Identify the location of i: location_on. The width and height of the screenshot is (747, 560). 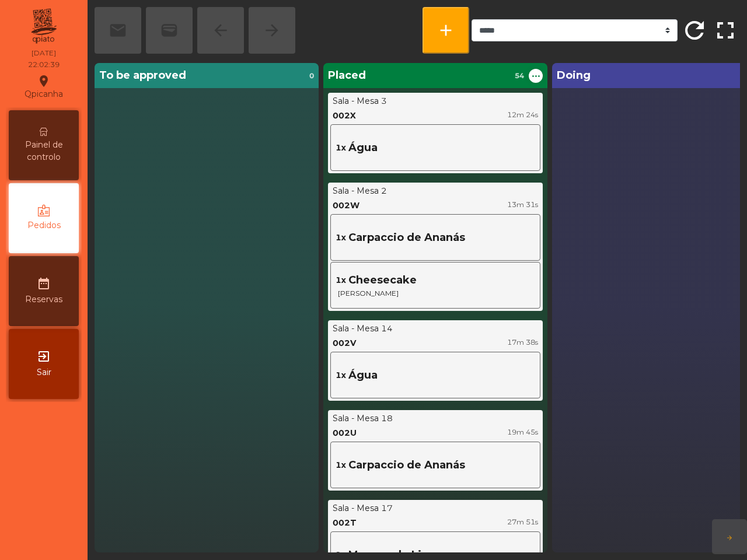
(44, 81).